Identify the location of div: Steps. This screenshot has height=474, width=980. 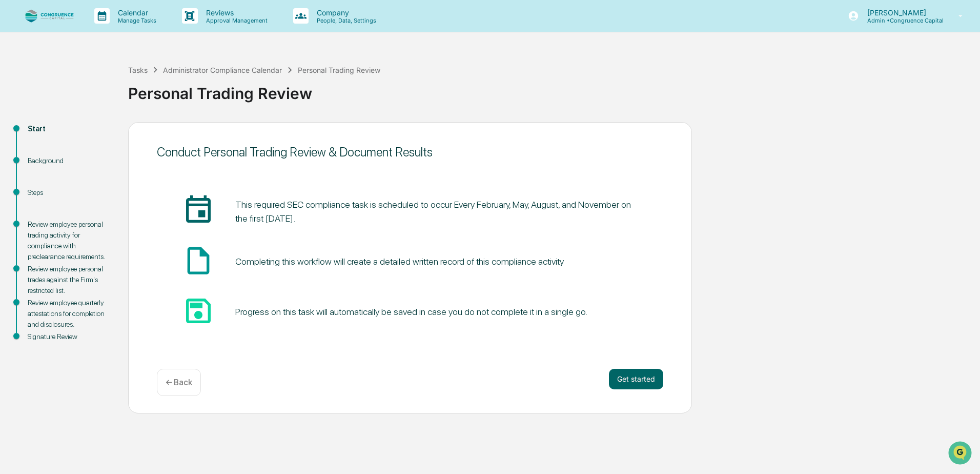
(70, 192).